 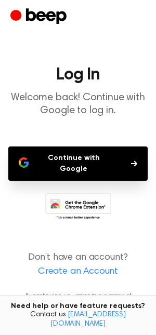 What do you see at coordinates (78, 75) in the screenshot?
I see `h1: Log In` at bounding box center [78, 75].